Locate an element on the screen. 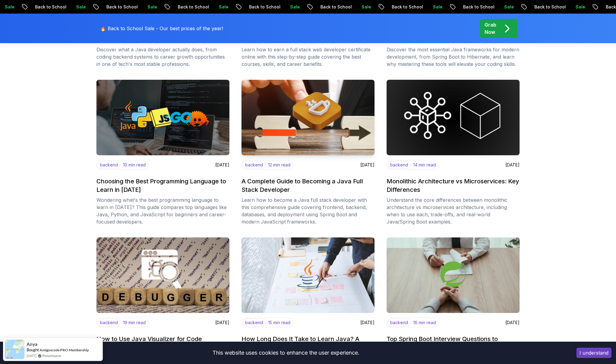 The height and width of the screenshot is (364, 616). img: provesource social proof notification image is located at coordinates (15, 349).